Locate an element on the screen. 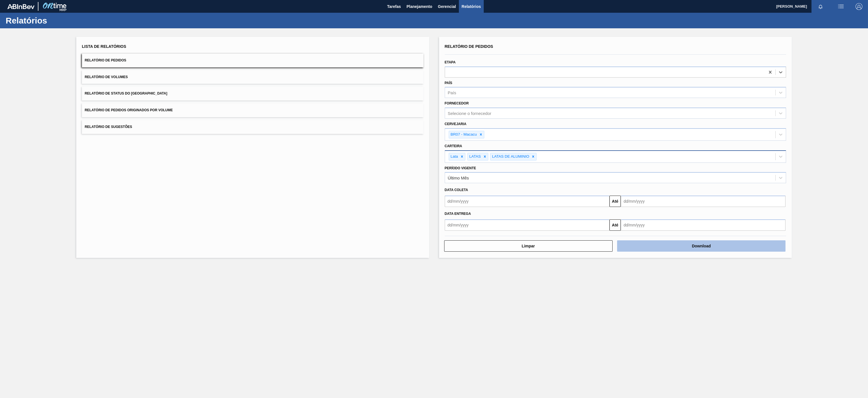 The image size is (868, 398). label: Carteira is located at coordinates (454, 146).